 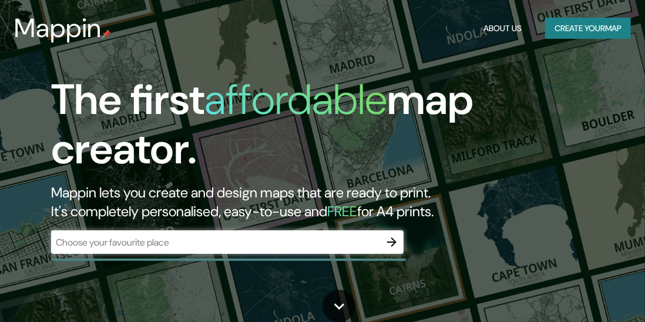 What do you see at coordinates (588, 28) in the screenshot?
I see `button: Create yourmap` at bounding box center [588, 28].